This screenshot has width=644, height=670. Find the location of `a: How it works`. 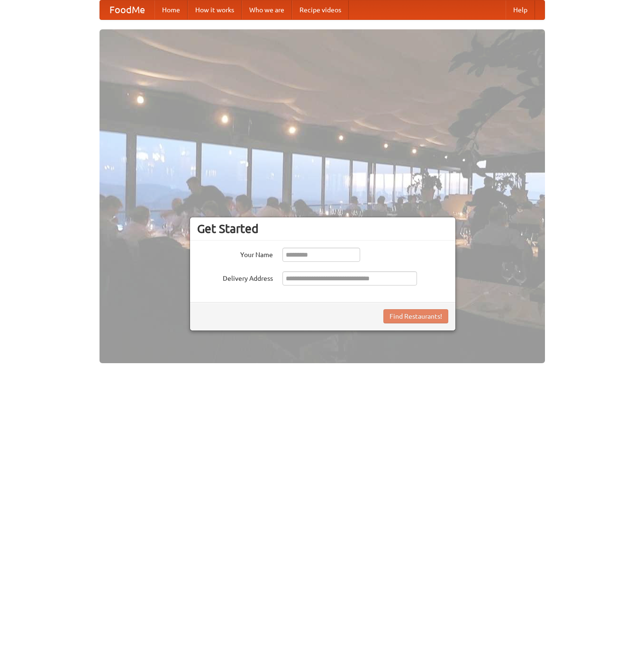

a: How it works is located at coordinates (215, 10).